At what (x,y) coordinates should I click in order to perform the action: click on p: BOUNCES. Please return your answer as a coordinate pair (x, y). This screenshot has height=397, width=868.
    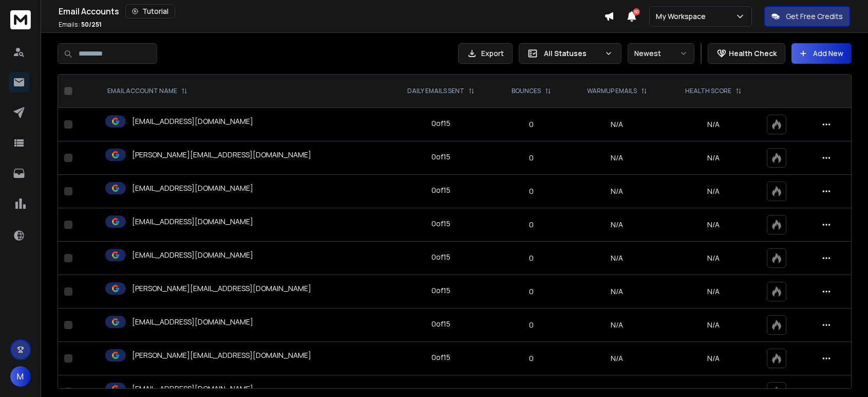
    Looking at the image, I should click on (526, 91).